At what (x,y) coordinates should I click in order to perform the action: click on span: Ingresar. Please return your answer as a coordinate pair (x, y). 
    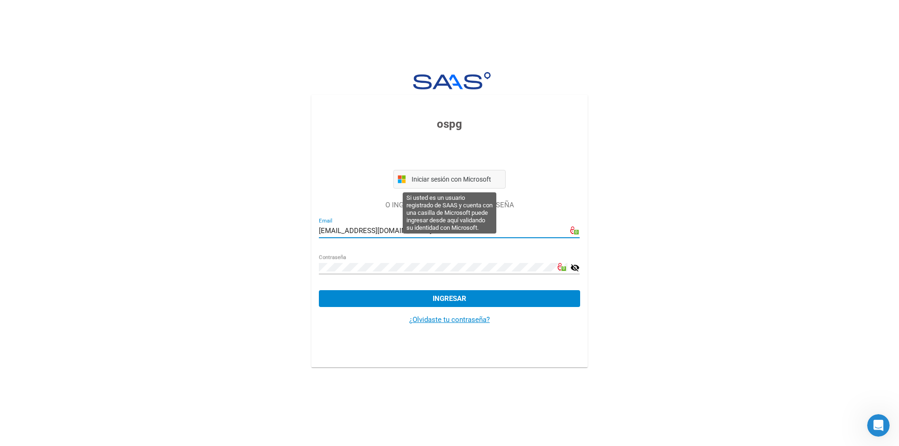
    Looking at the image, I should click on (450, 299).